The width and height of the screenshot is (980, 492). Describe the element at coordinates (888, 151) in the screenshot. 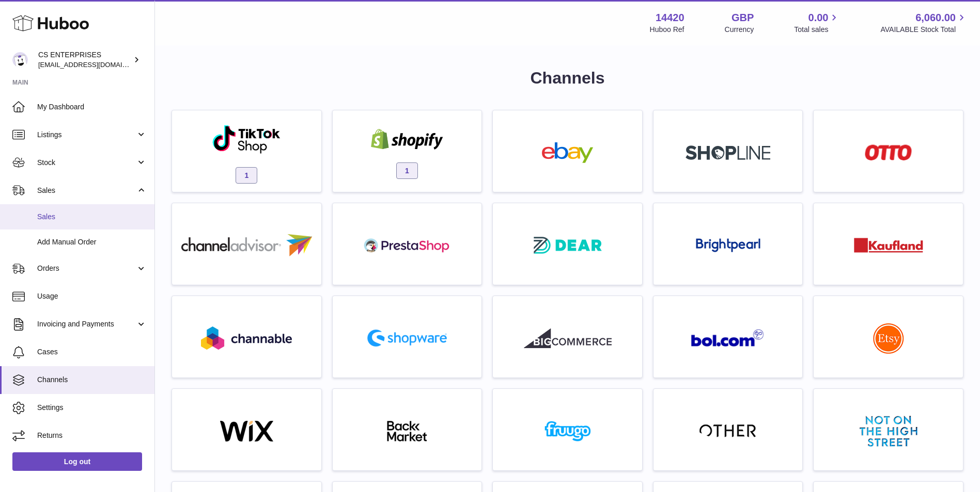

I see `a: roseta-otto` at that location.